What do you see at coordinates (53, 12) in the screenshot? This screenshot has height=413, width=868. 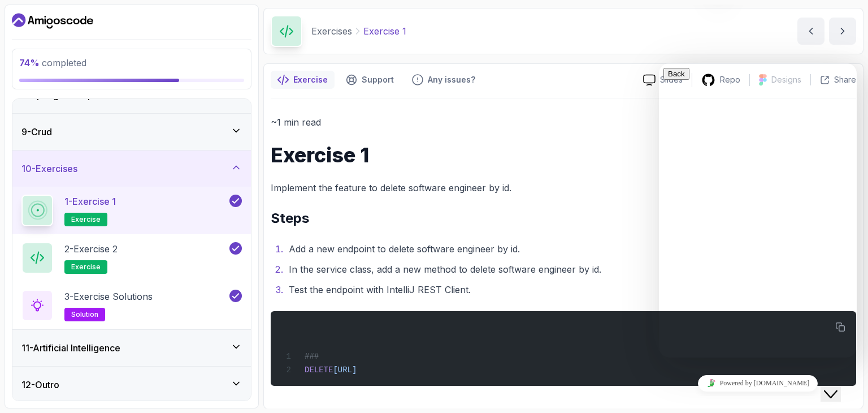 I see `img: Tawky_16x16.svg` at bounding box center [53, 12].